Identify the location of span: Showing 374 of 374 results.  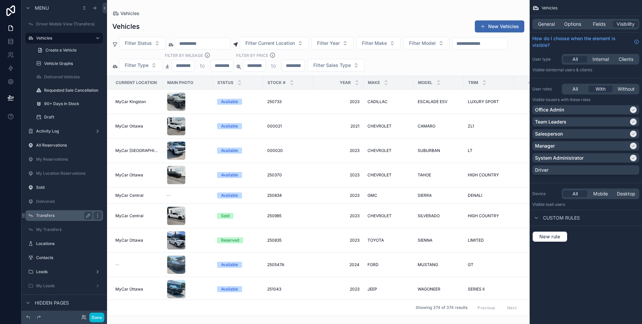
(441, 307).